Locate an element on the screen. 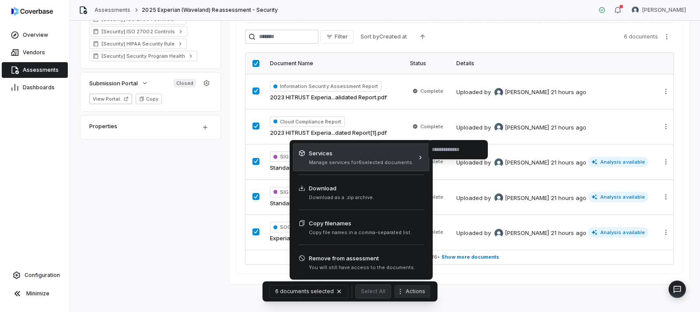 Image resolution: width=700 pixels, height=312 pixels. span: Manage services for 6 selected document s . is located at coordinates (361, 162).